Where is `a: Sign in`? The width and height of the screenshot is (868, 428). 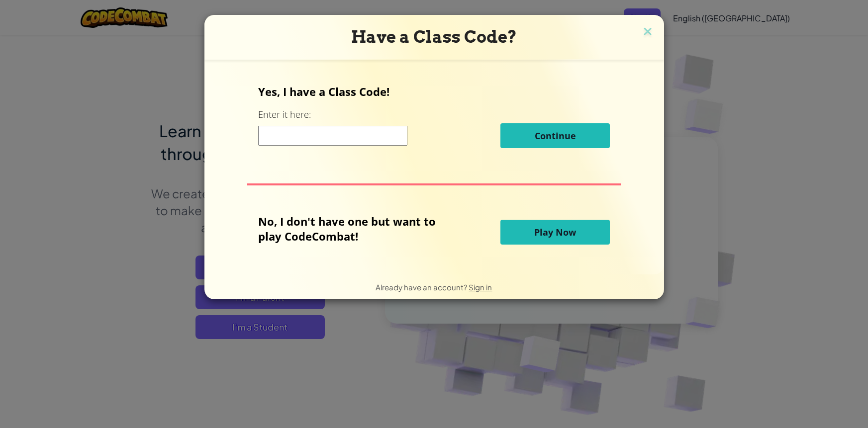 a: Sign in is located at coordinates (480, 287).